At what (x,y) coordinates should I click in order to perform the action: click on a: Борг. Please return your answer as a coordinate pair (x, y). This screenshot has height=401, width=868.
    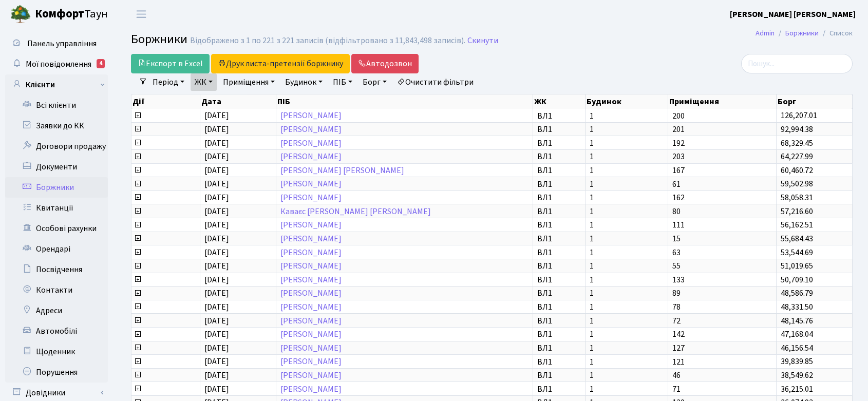
    Looking at the image, I should click on (375, 82).